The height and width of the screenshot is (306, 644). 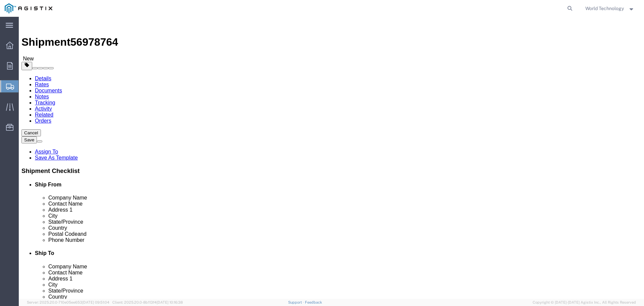 What do you see at coordinates (296, 302) in the screenshot?
I see `a: Support` at bounding box center [296, 302].